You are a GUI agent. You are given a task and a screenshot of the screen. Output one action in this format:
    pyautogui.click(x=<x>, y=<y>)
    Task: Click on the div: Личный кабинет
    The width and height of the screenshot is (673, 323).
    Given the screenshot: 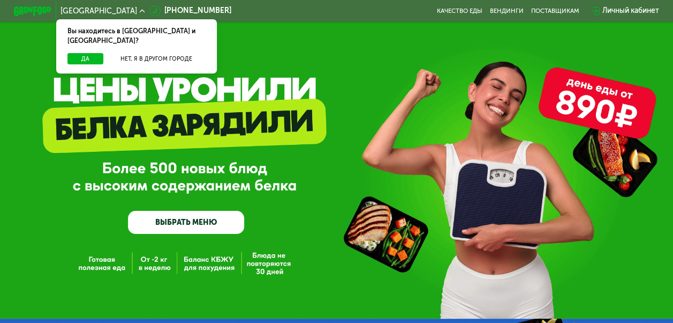 What is the action you would take?
    pyautogui.click(x=631, y=11)
    